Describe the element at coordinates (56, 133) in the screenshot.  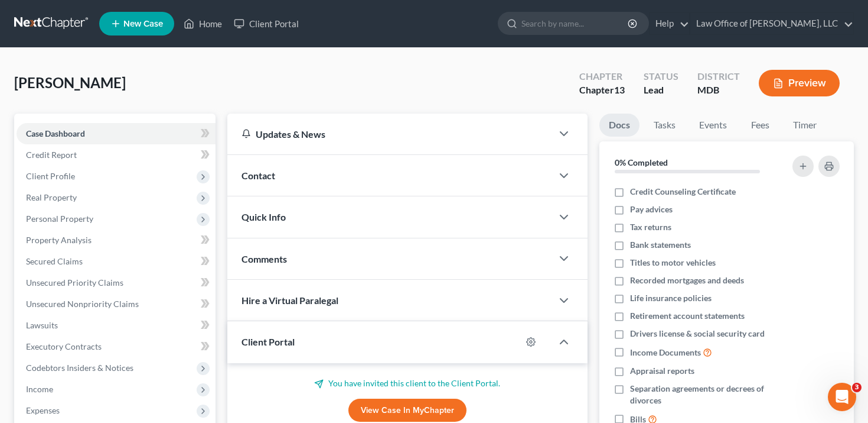
I see `span: Case Dashboard` at that location.